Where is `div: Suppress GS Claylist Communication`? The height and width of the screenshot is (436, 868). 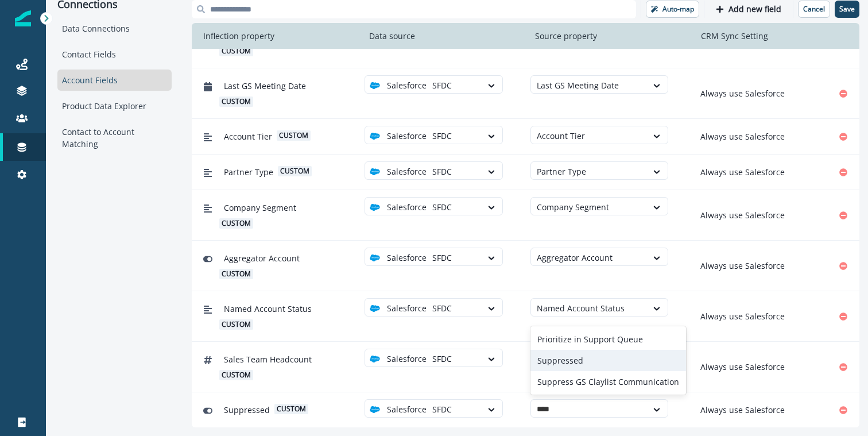 div: Suppress GS Claylist Communication is located at coordinates (608, 381).